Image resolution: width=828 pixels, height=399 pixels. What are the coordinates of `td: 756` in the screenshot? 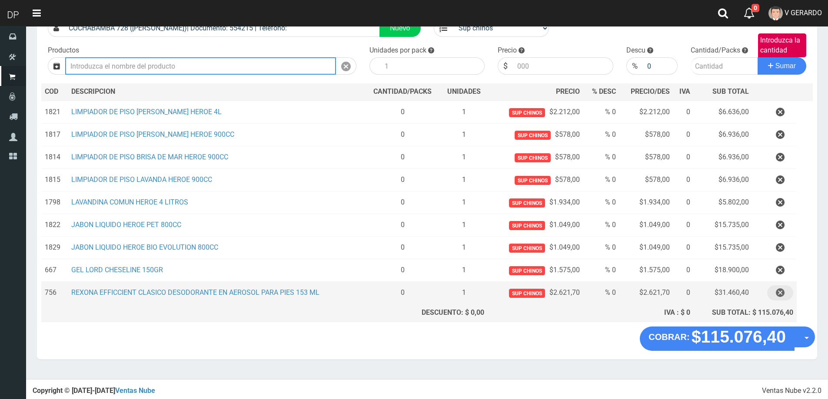 It's located at (54, 293).